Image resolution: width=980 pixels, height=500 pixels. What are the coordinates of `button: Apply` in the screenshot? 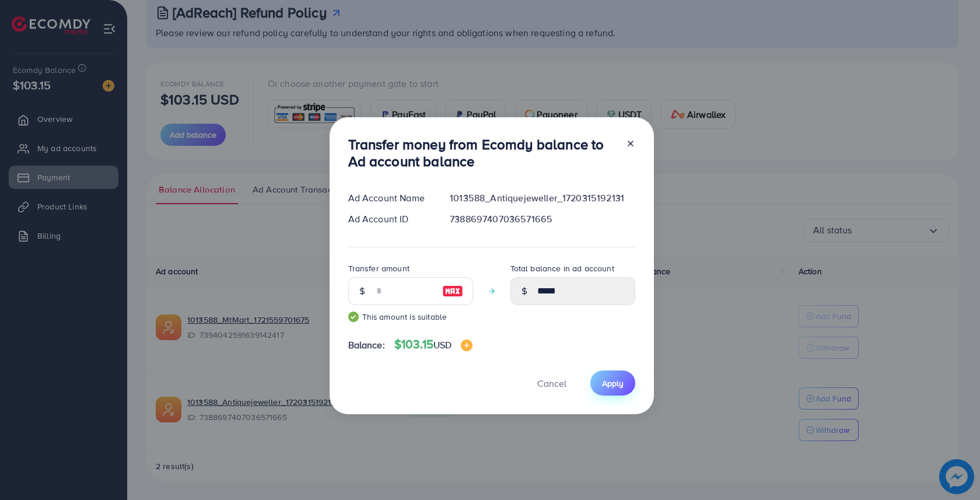 It's located at (612, 382).